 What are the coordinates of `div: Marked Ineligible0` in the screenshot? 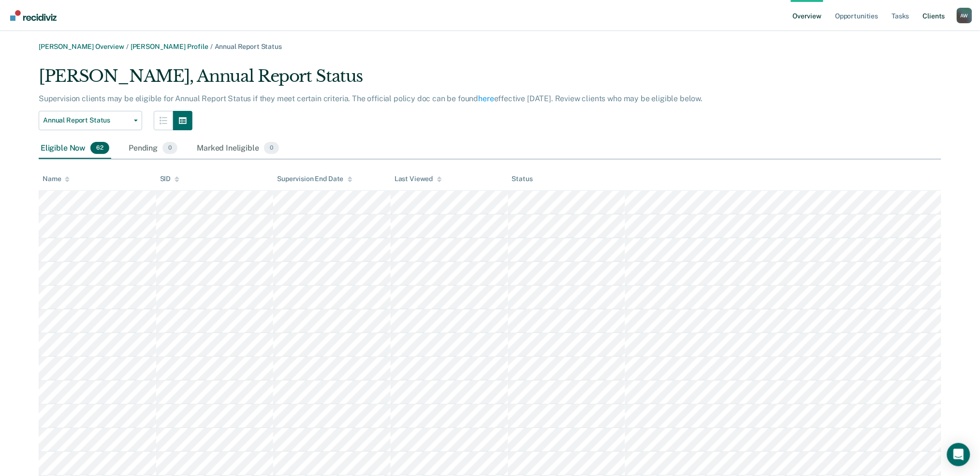 It's located at (238, 149).